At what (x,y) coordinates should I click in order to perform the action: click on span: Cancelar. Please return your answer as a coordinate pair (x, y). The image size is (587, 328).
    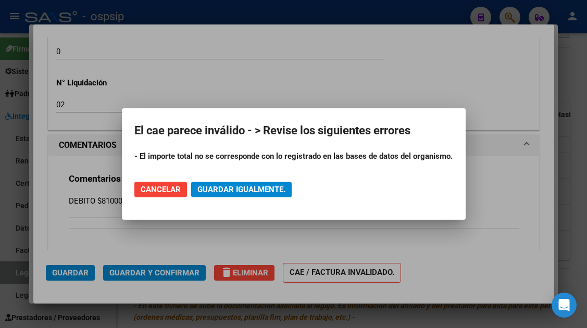
    Looking at the image, I should click on (160, 190).